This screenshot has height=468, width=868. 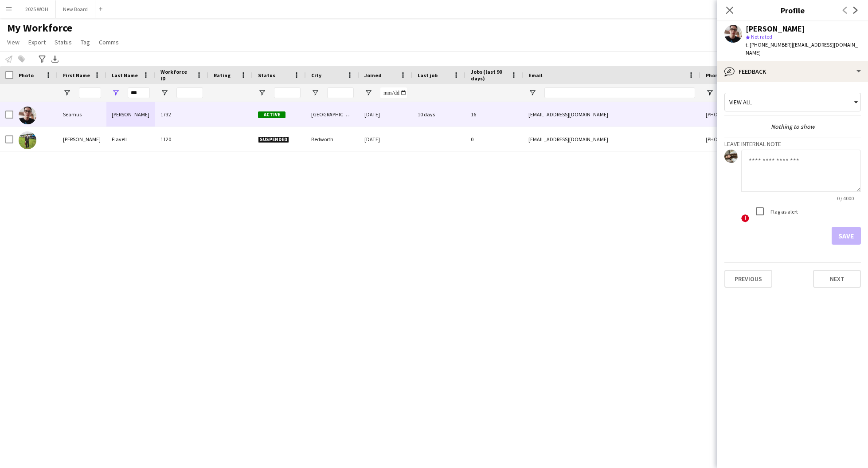 What do you see at coordinates (341, 93) in the screenshot?
I see `input: City Filter Input` at bounding box center [341, 93].